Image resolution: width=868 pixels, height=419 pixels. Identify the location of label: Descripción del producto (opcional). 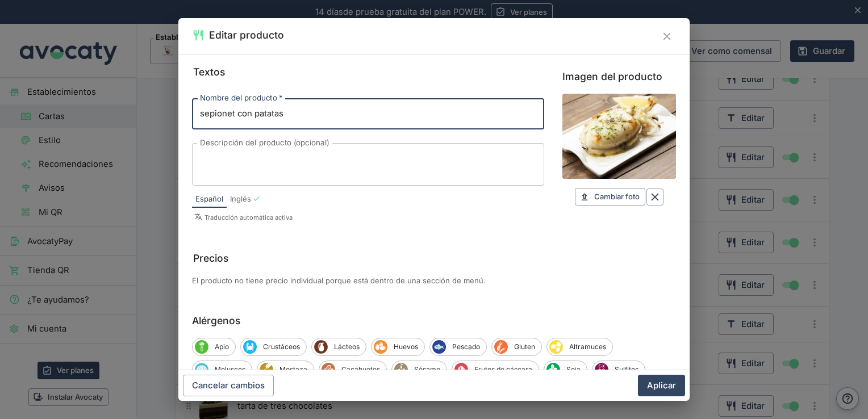
(264, 143).